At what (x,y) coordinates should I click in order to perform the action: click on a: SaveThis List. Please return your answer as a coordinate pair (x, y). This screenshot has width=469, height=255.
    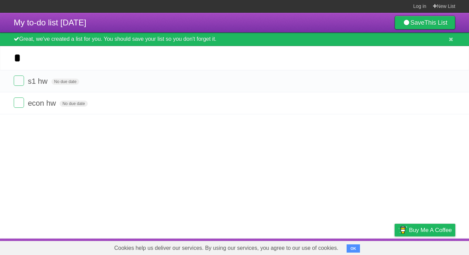
    Looking at the image, I should click on (425, 23).